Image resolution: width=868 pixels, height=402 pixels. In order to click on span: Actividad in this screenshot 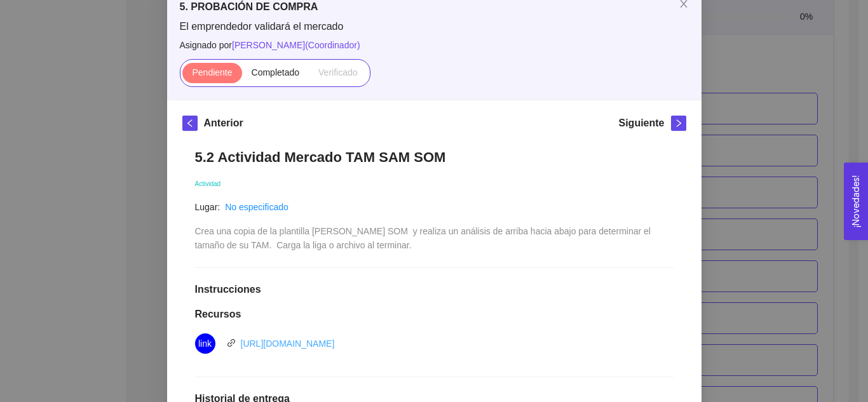, I will do `click(208, 183)`.